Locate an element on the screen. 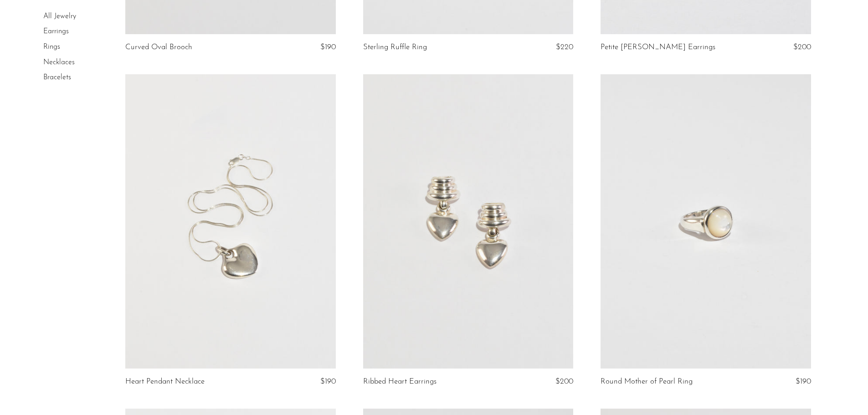  a: Heart Pendant Necklace is located at coordinates (165, 382).